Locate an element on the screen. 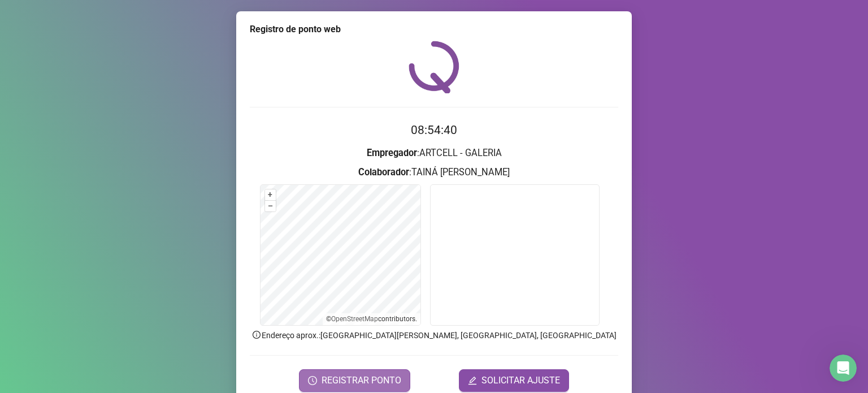 The width and height of the screenshot is (868, 393). time: 08:54:40 is located at coordinates (434, 130).